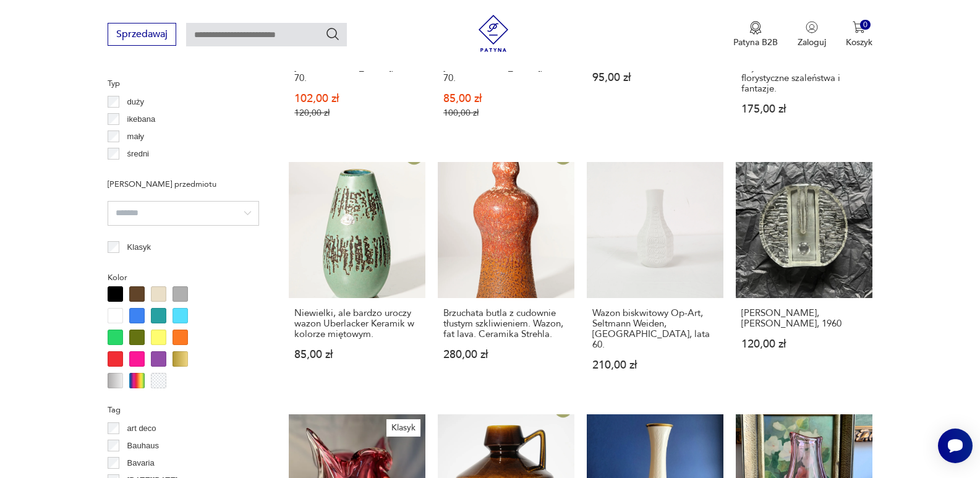 This screenshot has height=478, width=980. I want to click on img: Ikona medalu, so click(756, 28).